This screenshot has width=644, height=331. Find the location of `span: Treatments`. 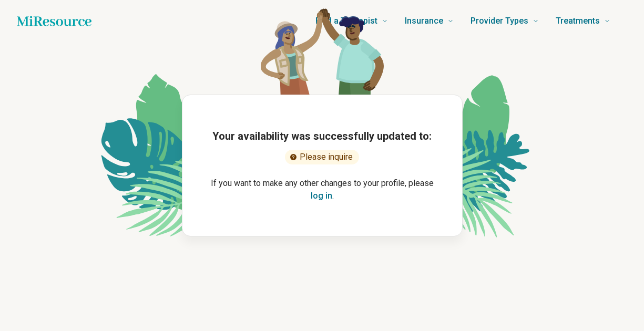

span: Treatments is located at coordinates (577, 21).